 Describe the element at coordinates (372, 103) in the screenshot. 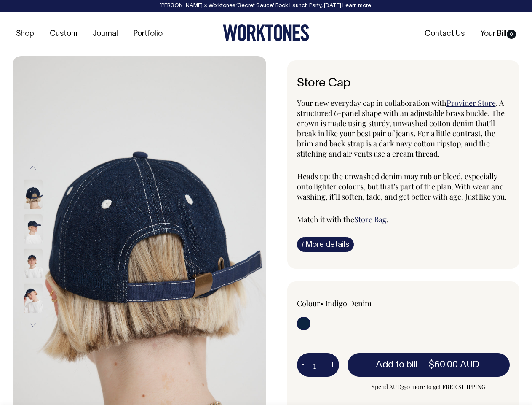

I see `span: Your new everyday cap in collaboration with` at that location.